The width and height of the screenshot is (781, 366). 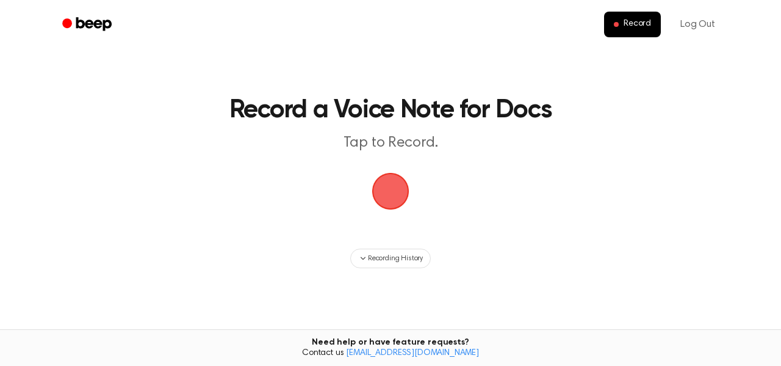 What do you see at coordinates (391, 191) in the screenshot?
I see `img: Beep Logo` at bounding box center [391, 191].